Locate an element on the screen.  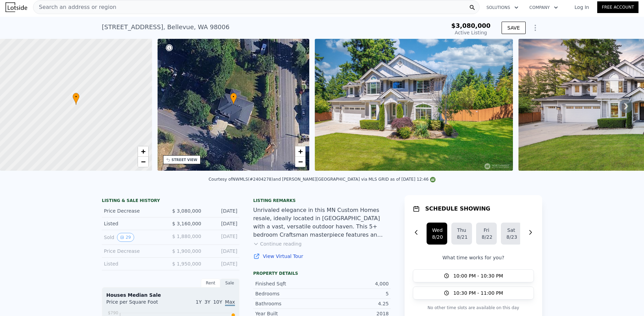
div: Fri is located at coordinates (486, 230).